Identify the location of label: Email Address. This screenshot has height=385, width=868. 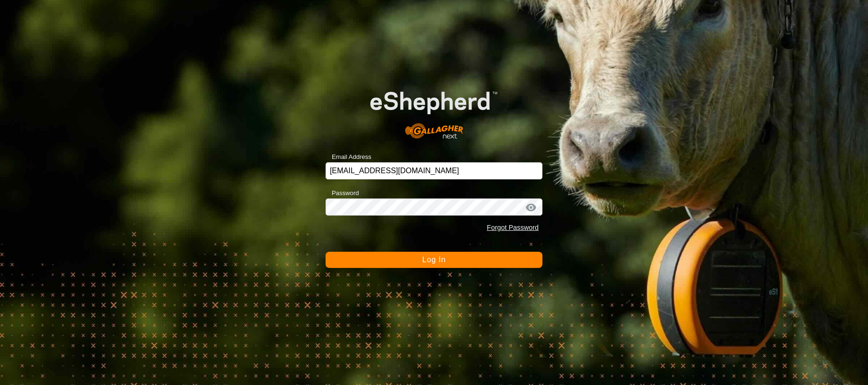
(348, 157).